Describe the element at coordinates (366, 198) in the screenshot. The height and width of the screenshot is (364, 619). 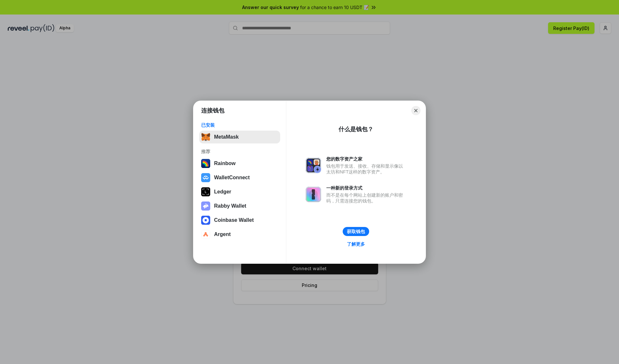
I see `div: 而不是在每个网站上创建新的账户和密码，只需连接您的钱包。` at that location.